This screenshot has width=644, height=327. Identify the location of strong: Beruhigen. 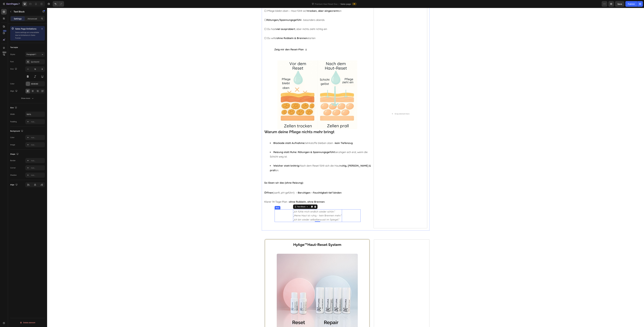
(257, 185).